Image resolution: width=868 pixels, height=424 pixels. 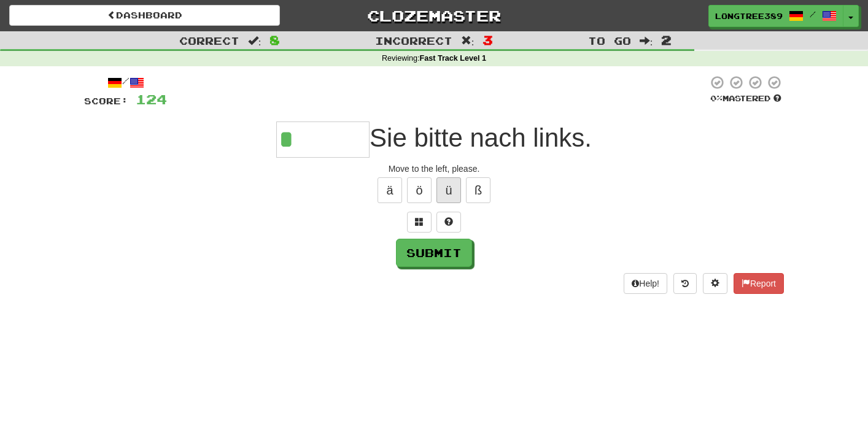 What do you see at coordinates (746, 99) in the screenshot?
I see `div: Mastered` at bounding box center [746, 99].